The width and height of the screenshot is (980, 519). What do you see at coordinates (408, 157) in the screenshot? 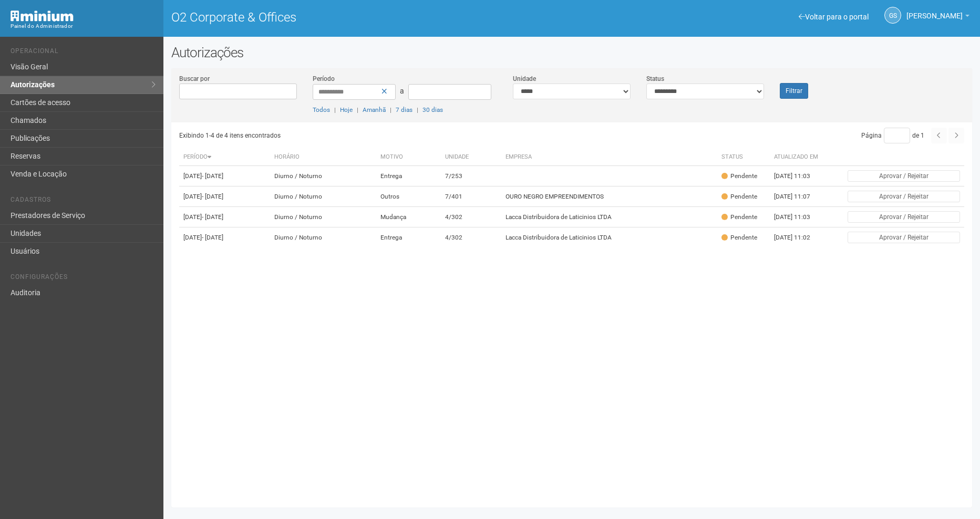
I see `th: Motivo` at bounding box center [408, 157].